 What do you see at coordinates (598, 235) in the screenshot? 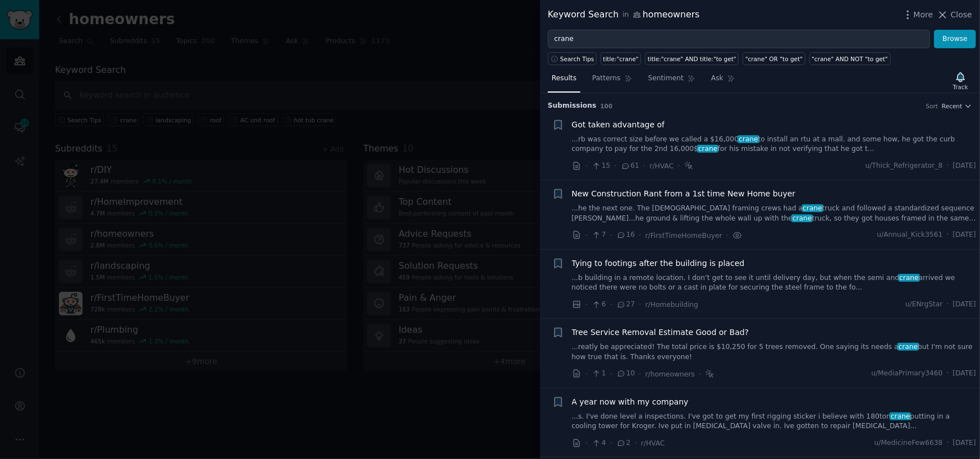
I see `span: 7` at bounding box center [598, 235].